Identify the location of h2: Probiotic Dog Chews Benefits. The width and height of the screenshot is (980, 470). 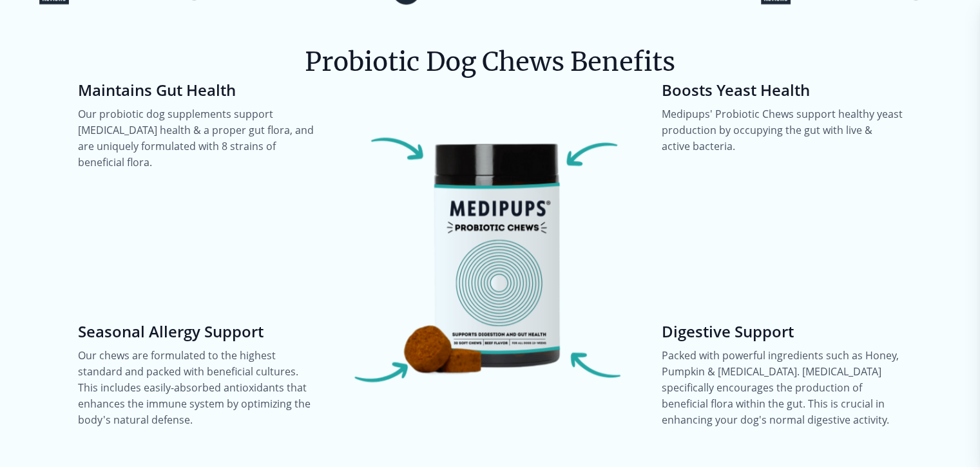
(490, 62).